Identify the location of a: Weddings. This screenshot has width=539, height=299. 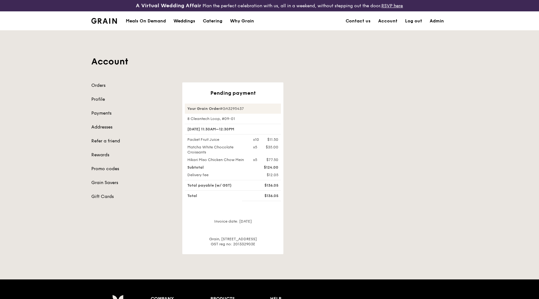
(184, 21).